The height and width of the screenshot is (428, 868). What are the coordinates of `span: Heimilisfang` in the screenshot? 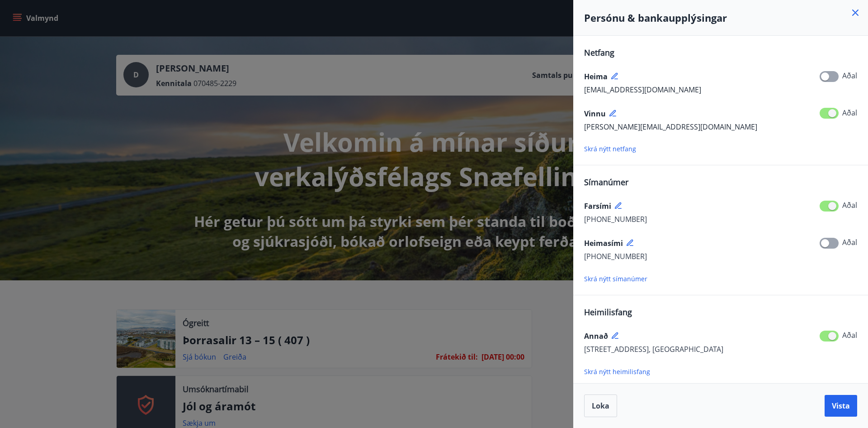 It's located at (608, 312).